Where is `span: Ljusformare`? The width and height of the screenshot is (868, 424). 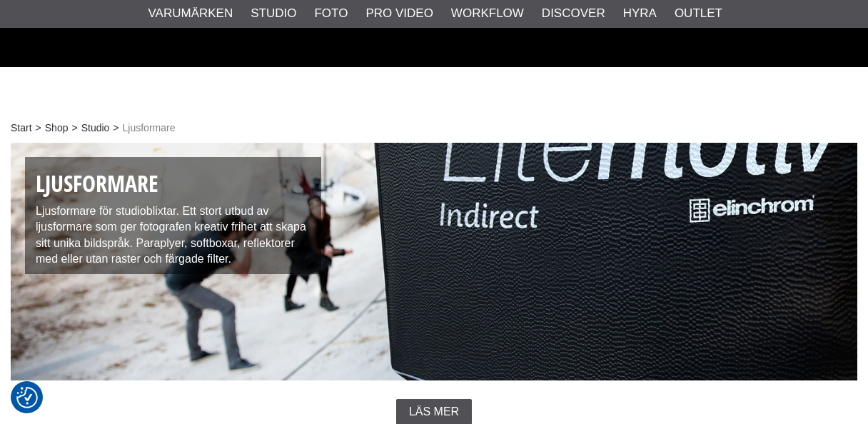
span: Ljusformare is located at coordinates (149, 128).